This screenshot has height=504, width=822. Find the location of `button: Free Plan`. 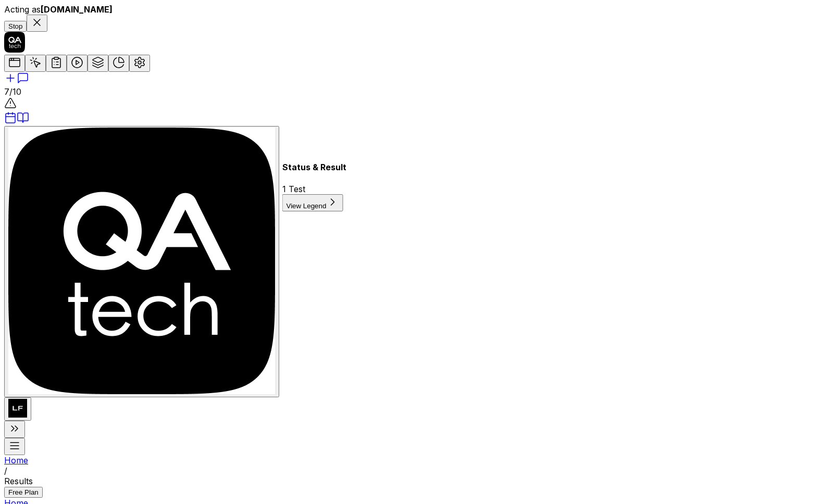

button: Free Plan is located at coordinates (23, 492).